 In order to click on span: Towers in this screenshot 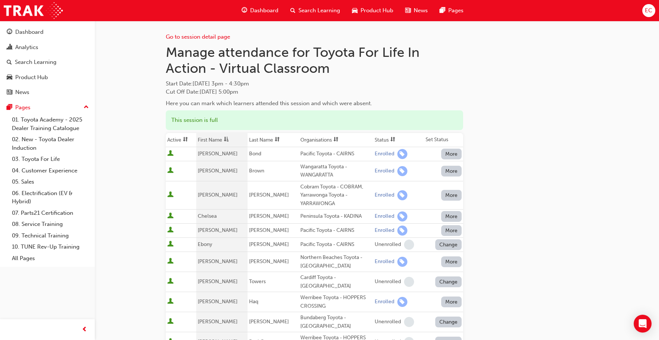, I will do `click(257, 281)`.